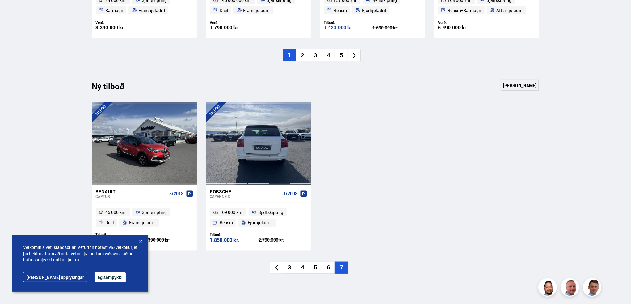 Image resolution: width=631 pixels, height=304 pixels. I want to click on span: Velkomin á vef Íslandsbílar. Vefurinn notast við vefkökur, ef þú heldur áfram að nota vefinn þá h..., so click(80, 253).